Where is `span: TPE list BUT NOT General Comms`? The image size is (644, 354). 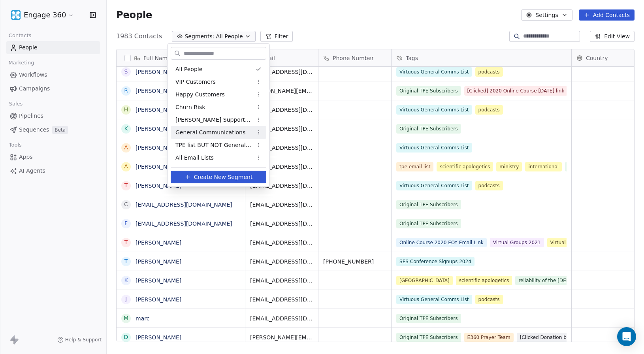
span: TPE list BUT NOT General Comms is located at coordinates (214, 145).